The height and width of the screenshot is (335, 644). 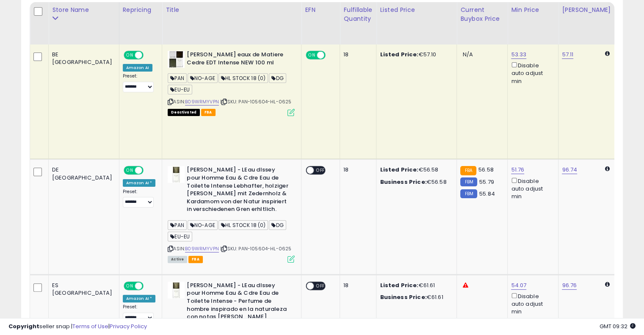 What do you see at coordinates (486, 170) in the screenshot?
I see `span: 56.58` at bounding box center [486, 170].